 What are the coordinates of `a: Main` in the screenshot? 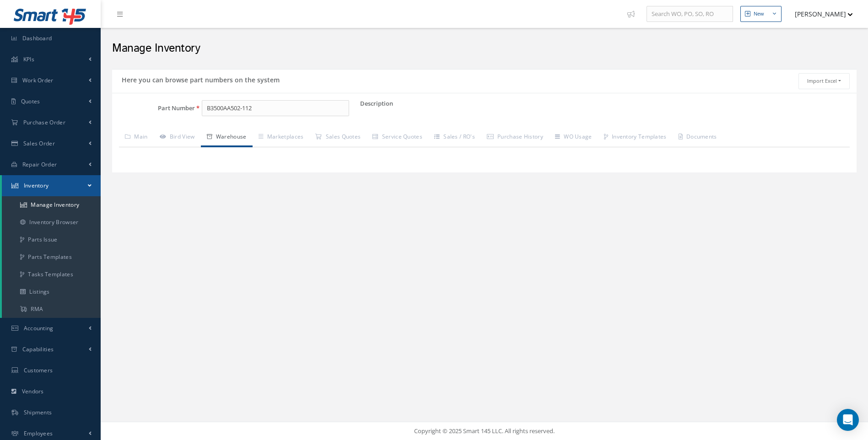 It's located at (137, 138).